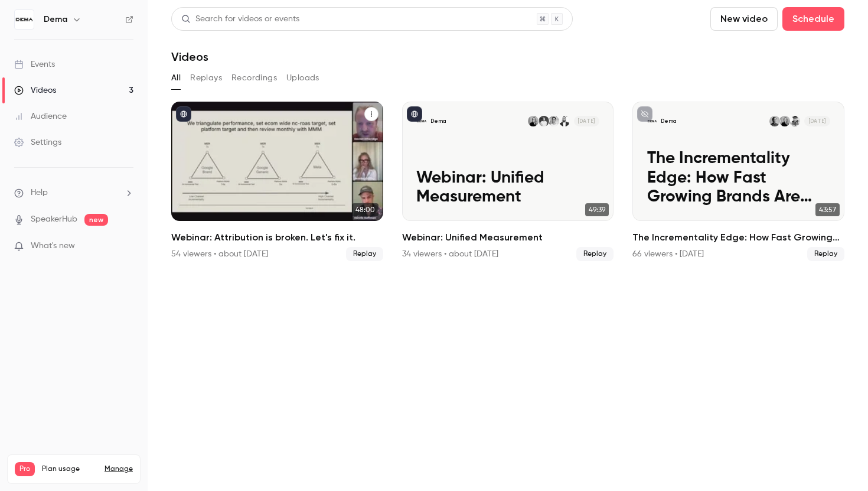 Image resolution: width=868 pixels, height=491 pixels. What do you see at coordinates (744, 19) in the screenshot?
I see `button: New video` at bounding box center [744, 19].